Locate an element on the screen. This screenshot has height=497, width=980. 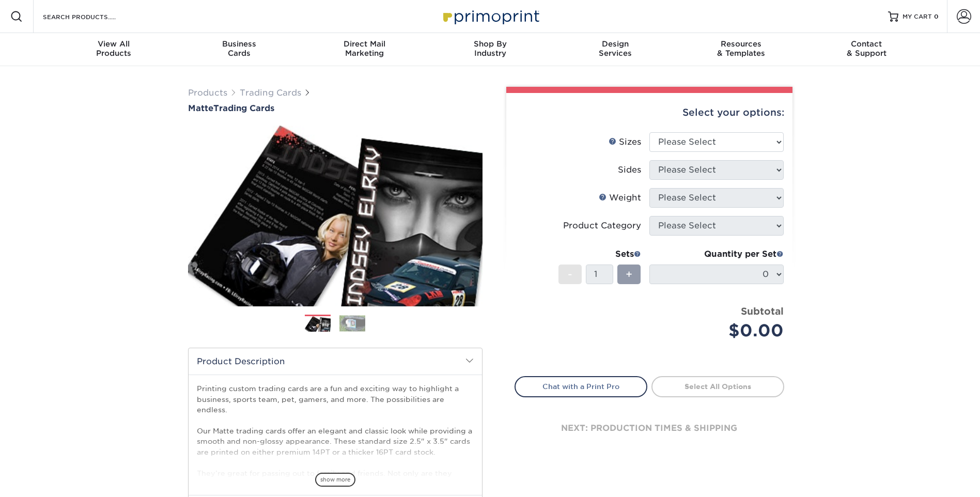
a: Direct MailMarketing is located at coordinates (365, 50).